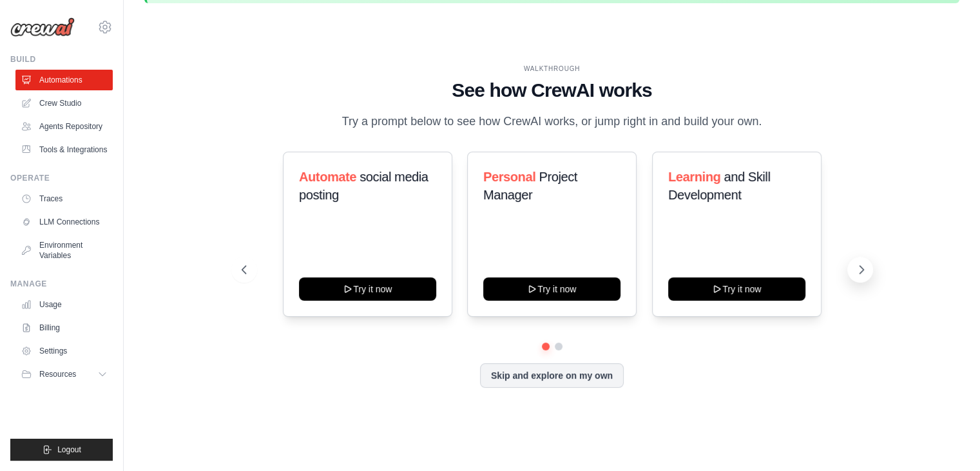 The width and height of the screenshot is (980, 471). What do you see at coordinates (63, 222) in the screenshot?
I see `a: LLM Connections` at bounding box center [63, 222].